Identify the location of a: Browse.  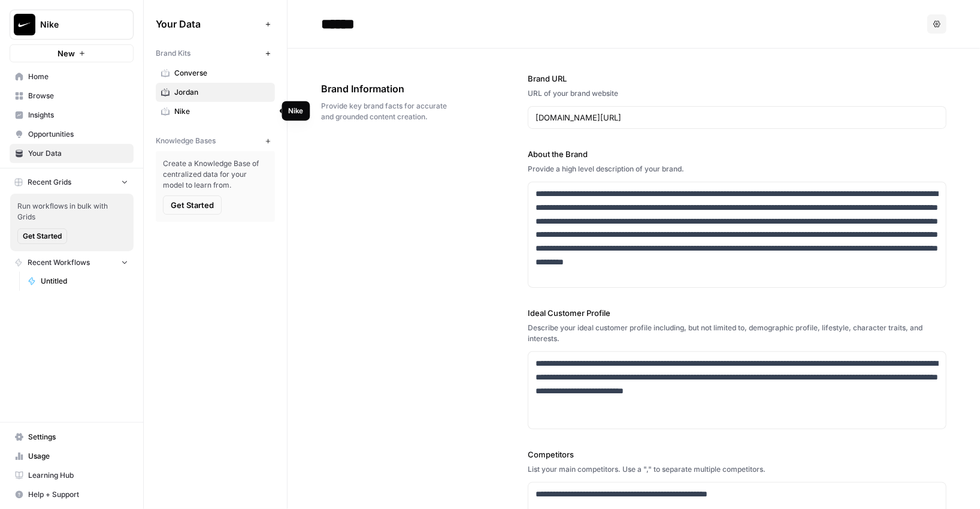
(71, 96).